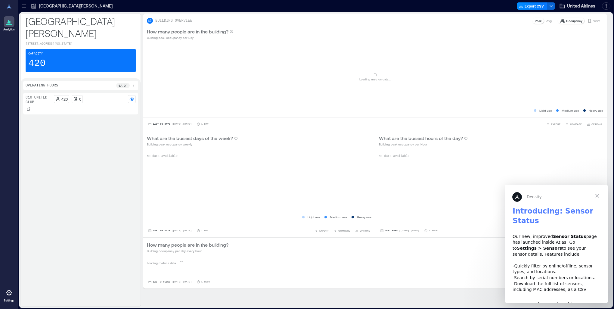 Image resolution: width=614 pixels, height=309 pixels. Describe the element at coordinates (9, 300) in the screenshot. I see `p: Settings` at that location.